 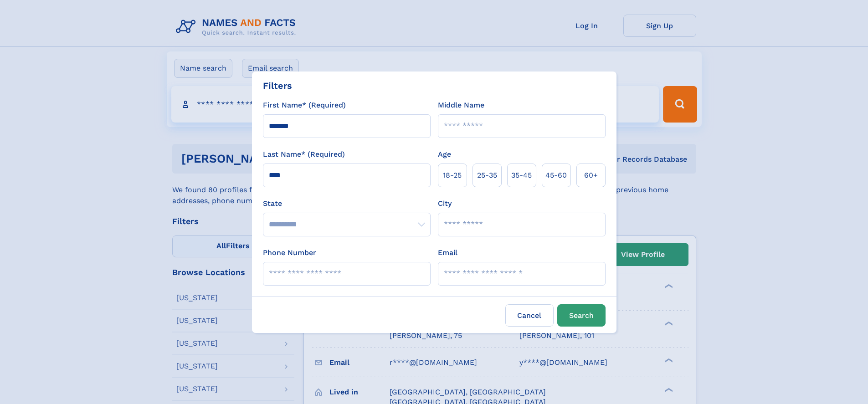 I want to click on label: Cancel, so click(x=529, y=315).